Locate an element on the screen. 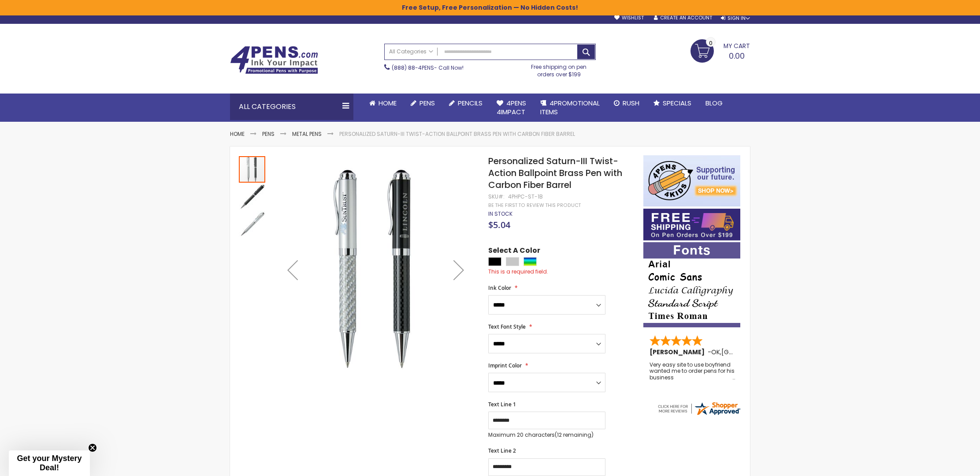 This screenshot has width=980, height=476. div: All Categories is located at coordinates (292, 107).